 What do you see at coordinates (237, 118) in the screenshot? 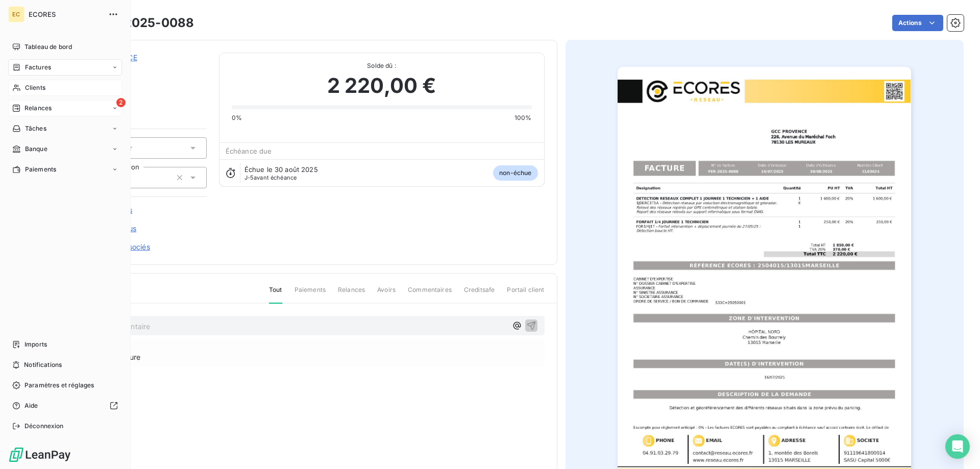
I see `span: 0%` at bounding box center [237, 118].